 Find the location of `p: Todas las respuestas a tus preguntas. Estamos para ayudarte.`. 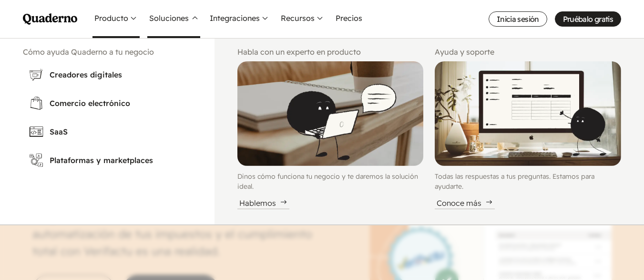

p: Todas las respuestas a tus preguntas. Estamos para ayudarte. is located at coordinates (528, 182).